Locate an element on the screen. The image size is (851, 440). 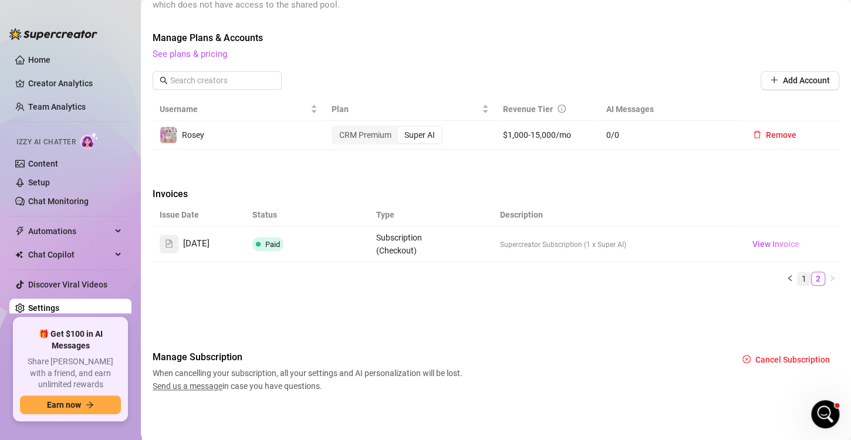
span: Chat Copilot is located at coordinates (70, 255).